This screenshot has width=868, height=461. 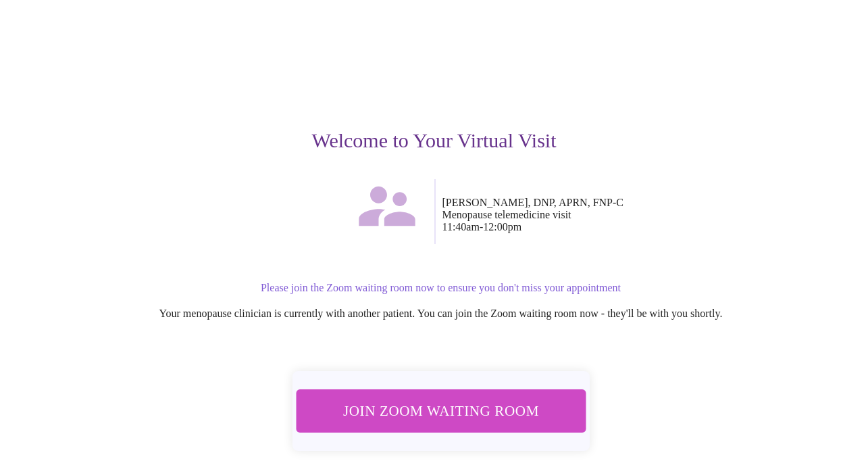 What do you see at coordinates (434, 141) in the screenshot?
I see `h3: Welcome to Your Virtual Visit` at bounding box center [434, 141].